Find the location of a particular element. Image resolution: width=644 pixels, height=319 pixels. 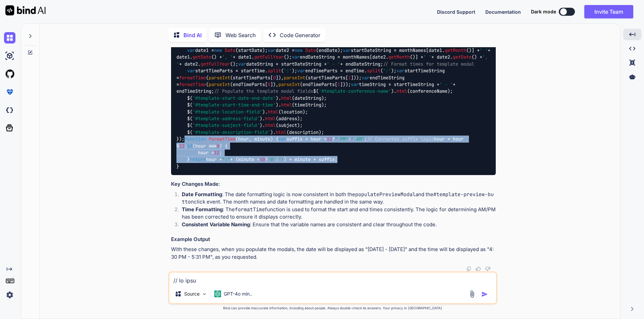

img: ai-studio is located at coordinates (10, 56).